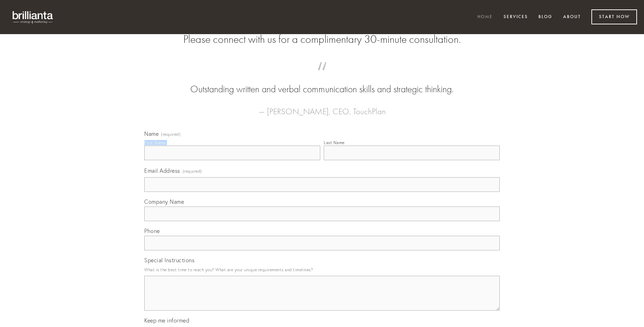 This screenshot has width=644, height=327. Describe the element at coordinates (164, 202) in the screenshot. I see `span: Company Name` at that location.